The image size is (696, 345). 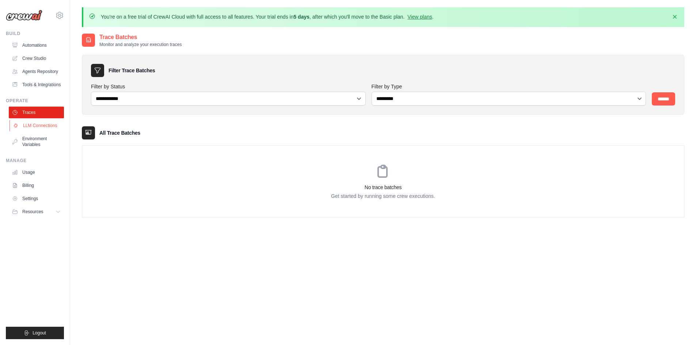 What do you see at coordinates (509, 87) in the screenshot?
I see `label: Filter by Type` at bounding box center [509, 87].